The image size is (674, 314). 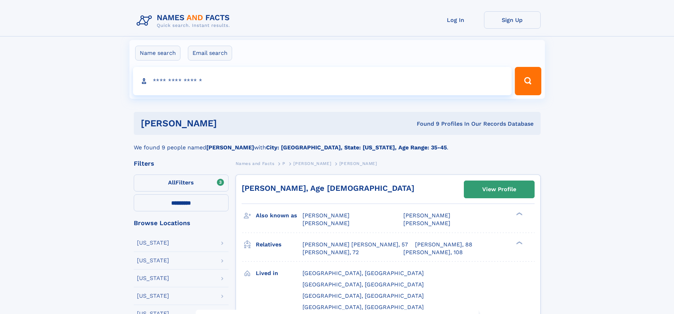 What do you see at coordinates (284, 163) in the screenshot?
I see `span: P` at bounding box center [284, 163].